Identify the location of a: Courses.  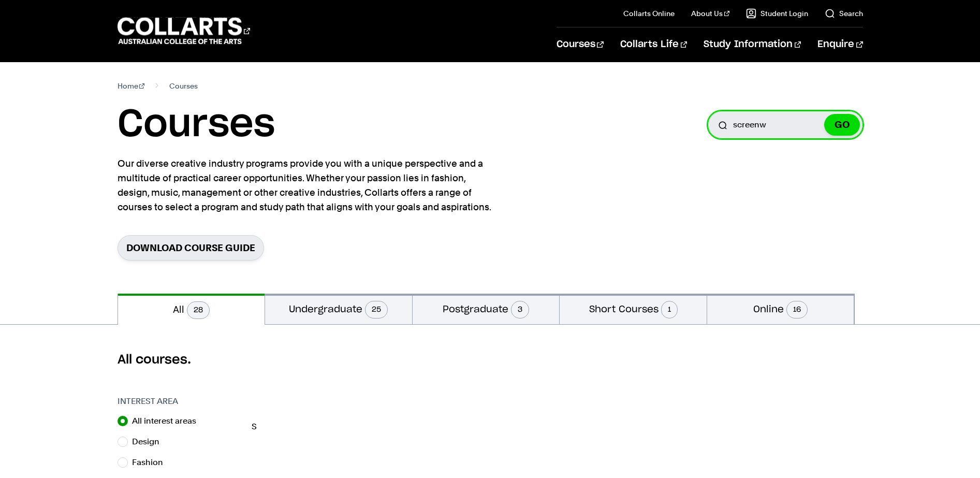
(580, 44).